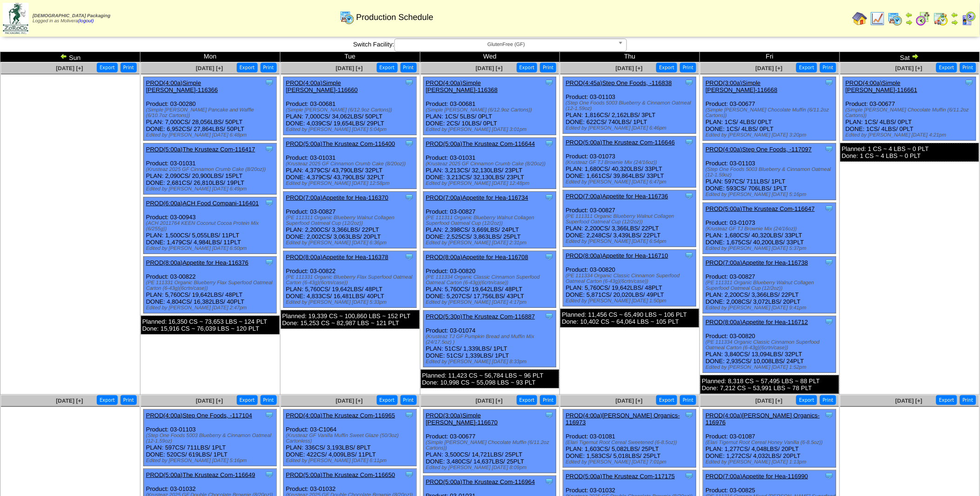  I want to click on div: (Elari Tigernut Root Cereal Honey Vanilla (6-8.5oz)), so click(770, 443).